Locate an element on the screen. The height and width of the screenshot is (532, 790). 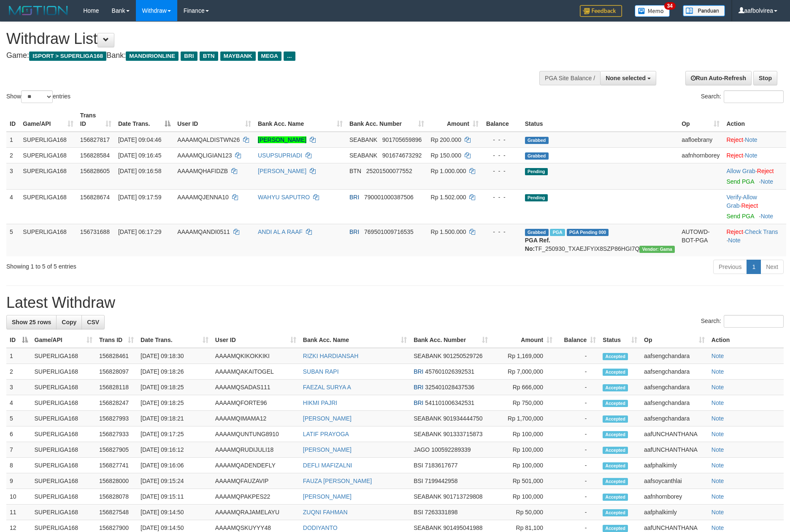
span: Copy 25201500077552 to clipboard is located at coordinates (389, 171).